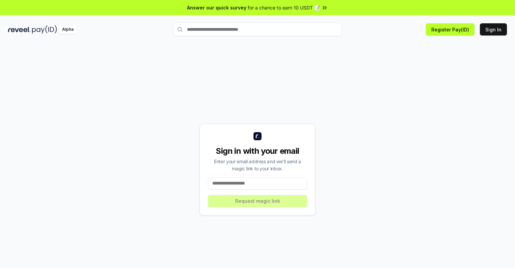 The image size is (515, 268). What do you see at coordinates (450, 29) in the screenshot?
I see `button: Register Pay(ID)` at bounding box center [450, 29].